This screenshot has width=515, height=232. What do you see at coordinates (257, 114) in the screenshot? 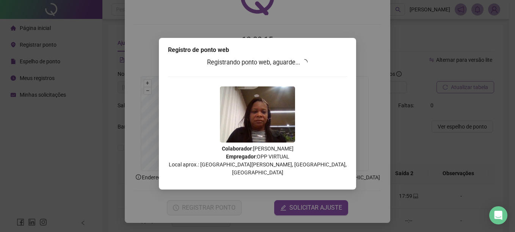
I see `img: 9k=` at bounding box center [257, 114].